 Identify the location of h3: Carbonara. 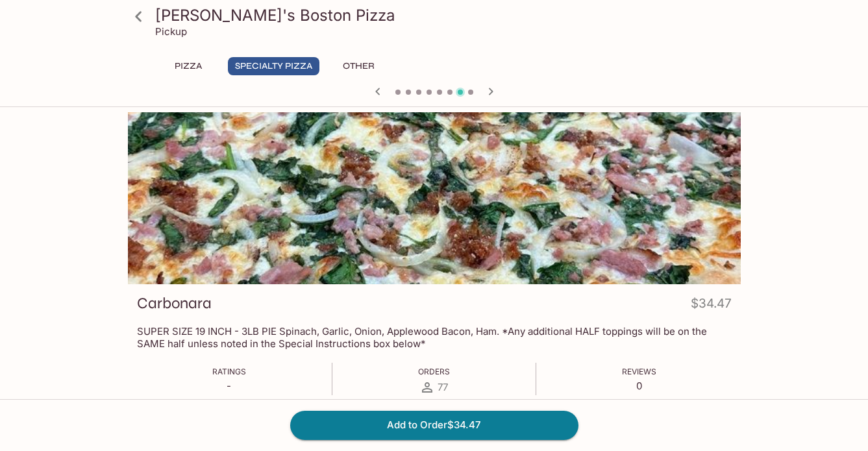
(174, 303).